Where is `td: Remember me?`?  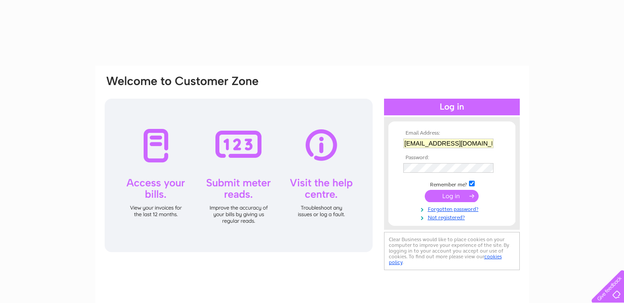
td: Remember me? is located at coordinates (452, 184).